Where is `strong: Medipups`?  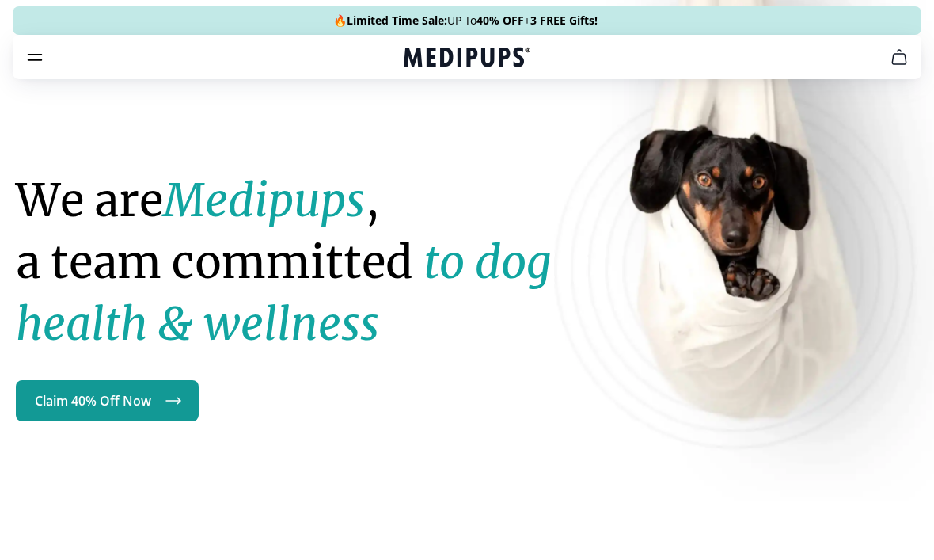 strong: Medipups is located at coordinates (263, 200).